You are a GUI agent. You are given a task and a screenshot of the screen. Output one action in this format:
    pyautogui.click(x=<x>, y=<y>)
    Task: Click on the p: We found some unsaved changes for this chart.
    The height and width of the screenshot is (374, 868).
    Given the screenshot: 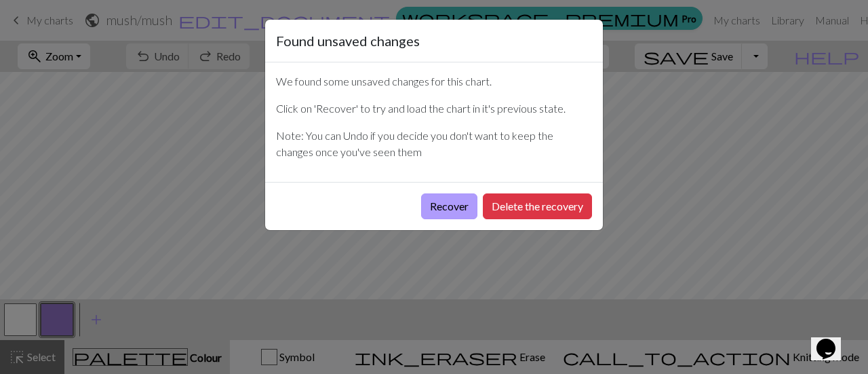 What is the action you would take?
    pyautogui.click(x=434, y=82)
    